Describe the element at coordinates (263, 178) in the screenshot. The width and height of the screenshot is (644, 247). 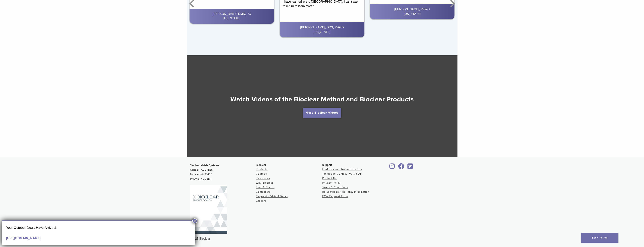
I see `a: Resources` at that location.